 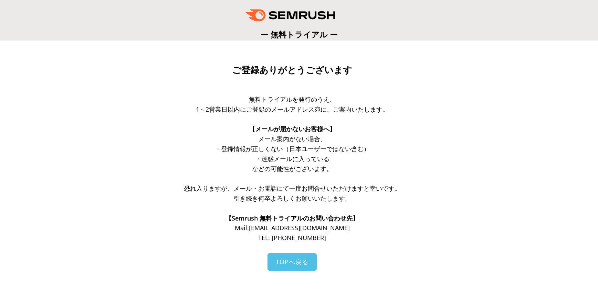 What do you see at coordinates (292, 70) in the screenshot?
I see `span: ご登録ありがとうございます` at bounding box center [292, 70].